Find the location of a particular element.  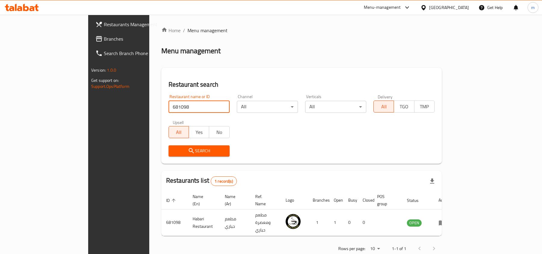

span: 1 record(s) is located at coordinates (224, 181).